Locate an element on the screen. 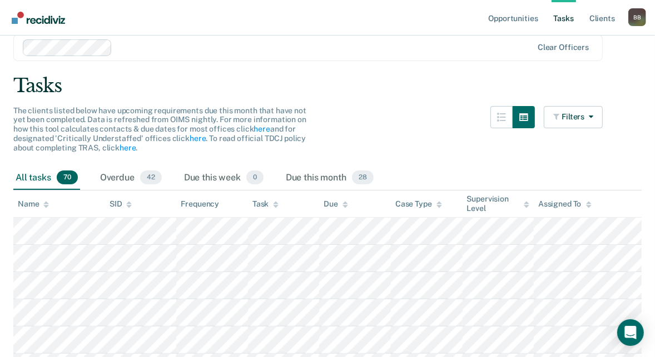  div: Due this month28 is located at coordinates (330, 178).